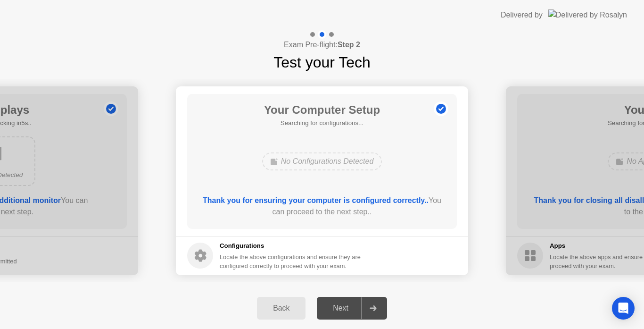  Describe the element at coordinates (352, 308) in the screenshot. I see `button: Next` at that location.